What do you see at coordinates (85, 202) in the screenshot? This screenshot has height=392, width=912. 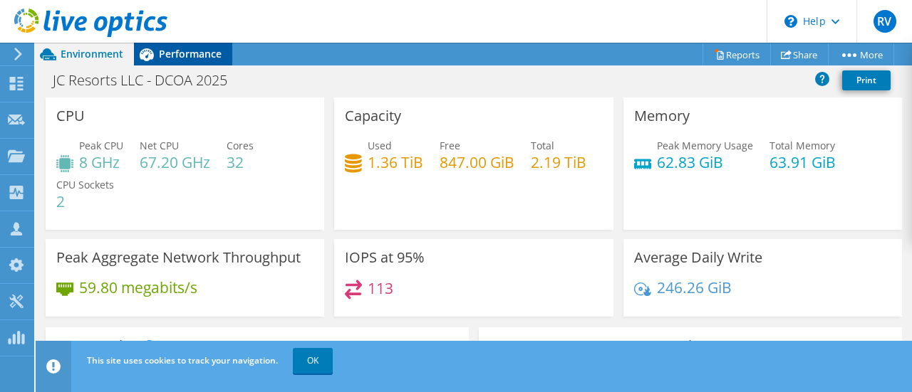 I see `h4: 2` at bounding box center [85, 202].